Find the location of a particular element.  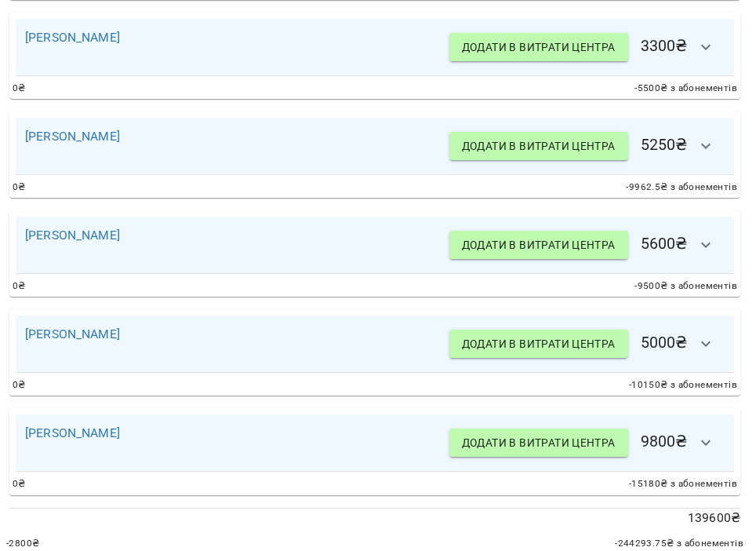

h6: 5250 ₴ is located at coordinates (587, 146).